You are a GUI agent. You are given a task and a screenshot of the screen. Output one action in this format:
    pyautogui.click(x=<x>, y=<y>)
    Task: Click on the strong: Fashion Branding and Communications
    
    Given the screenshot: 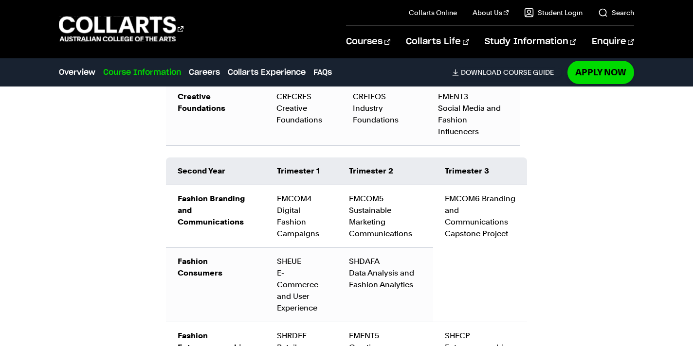 What is the action you would take?
    pyautogui.click(x=211, y=210)
    